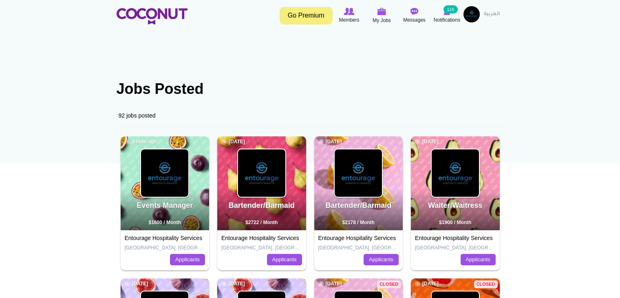 The height and width of the screenshot is (298, 620). Describe the element at coordinates (152, 16) in the screenshot. I see `img: Home` at that location.